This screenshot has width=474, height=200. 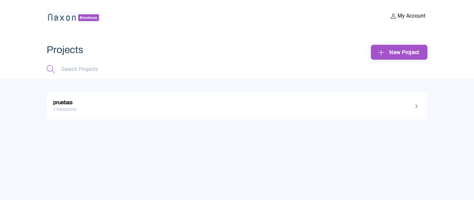 What do you see at coordinates (237, 106) in the screenshot?
I see `a: pruebas13sessions` at bounding box center [237, 106].